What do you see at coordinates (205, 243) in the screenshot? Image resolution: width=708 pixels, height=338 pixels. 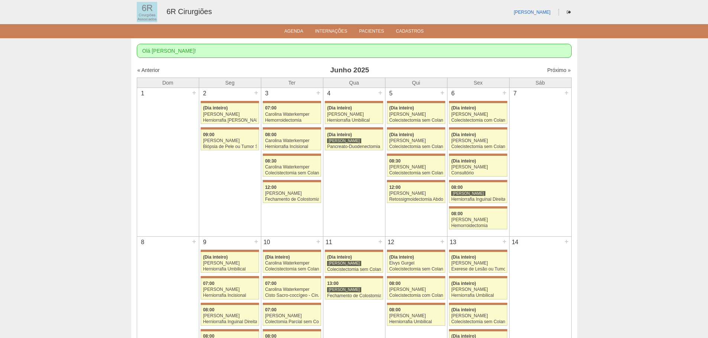 I see `div: 9` at bounding box center [205, 243].